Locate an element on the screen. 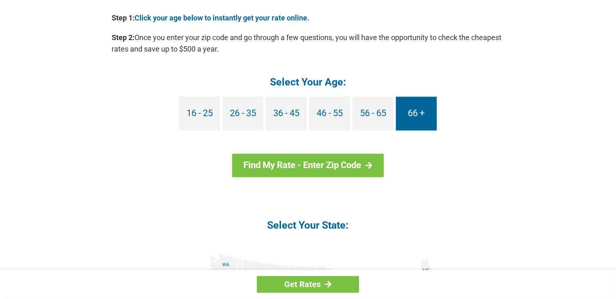  b: Step 2: is located at coordinates (123, 37).